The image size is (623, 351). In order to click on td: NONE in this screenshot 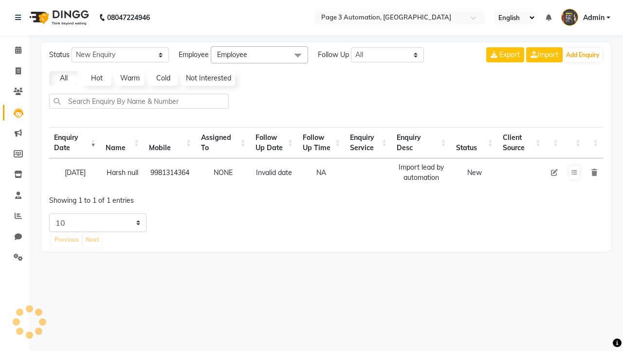, I will do `click(224, 172)`.